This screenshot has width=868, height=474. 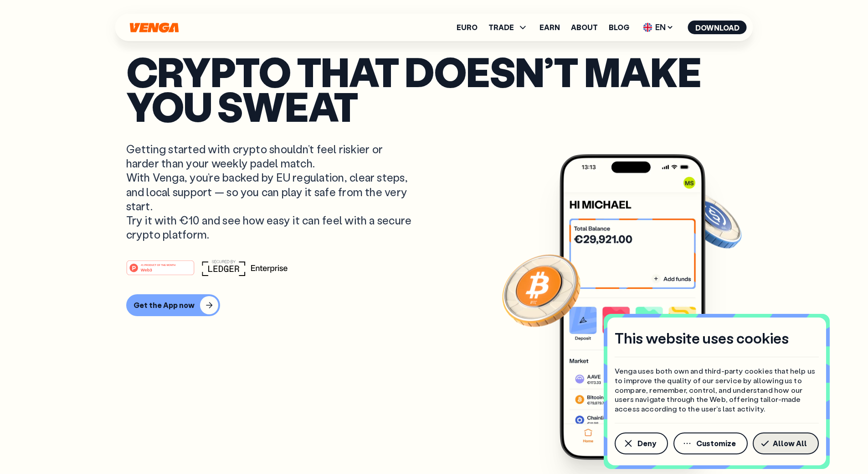 I want to click on img: flag-uk, so click(x=648, y=27).